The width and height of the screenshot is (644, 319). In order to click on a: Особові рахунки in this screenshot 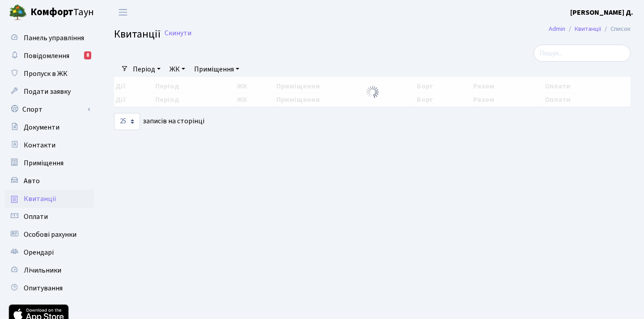, I will do `click(49, 235)`.